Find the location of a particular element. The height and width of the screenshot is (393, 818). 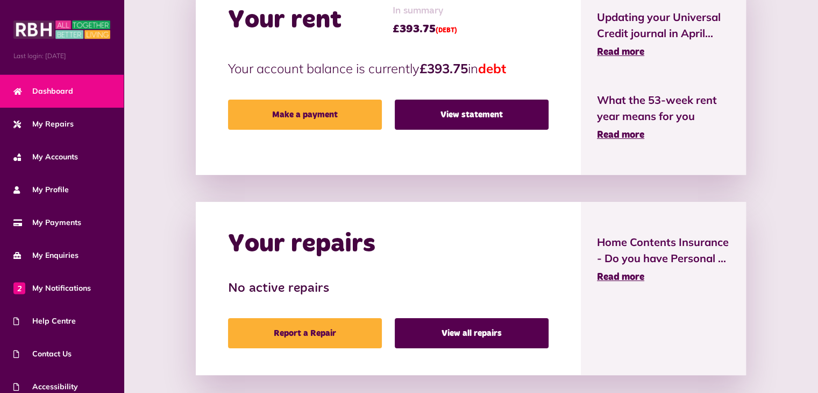

span: 2 is located at coordinates (19, 288).